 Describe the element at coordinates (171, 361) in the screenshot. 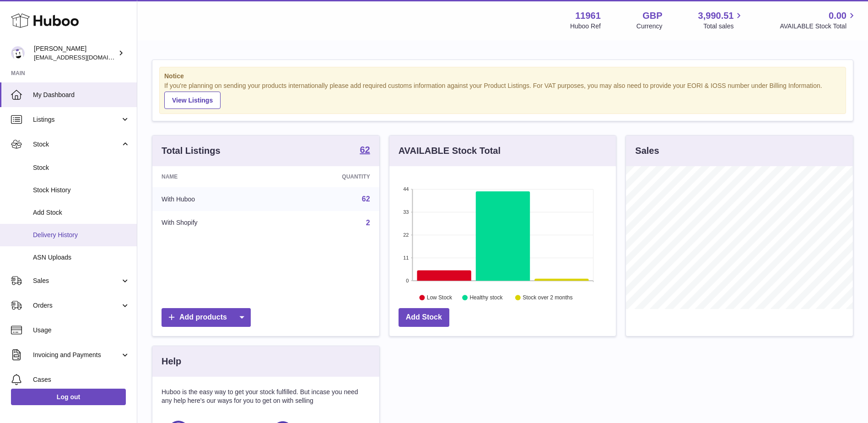

I see `h3: Help` at that location.